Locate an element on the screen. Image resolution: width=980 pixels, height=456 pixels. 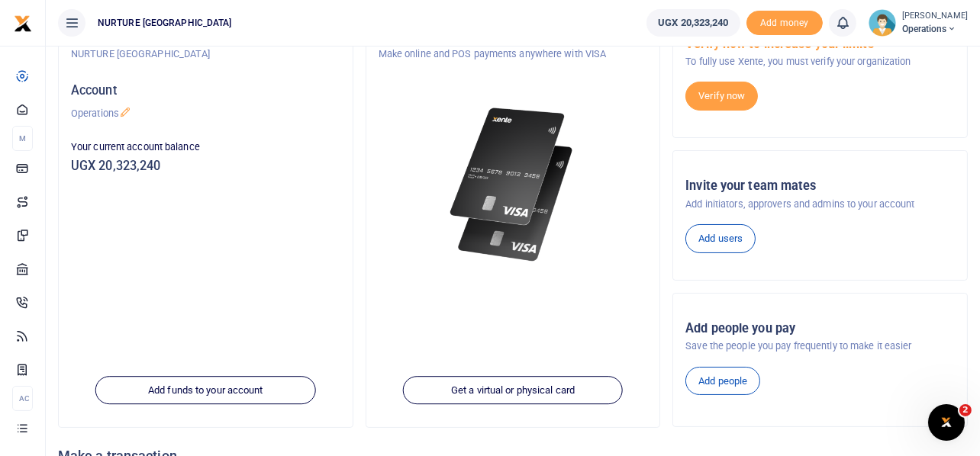
a: Add people is located at coordinates (722, 381).